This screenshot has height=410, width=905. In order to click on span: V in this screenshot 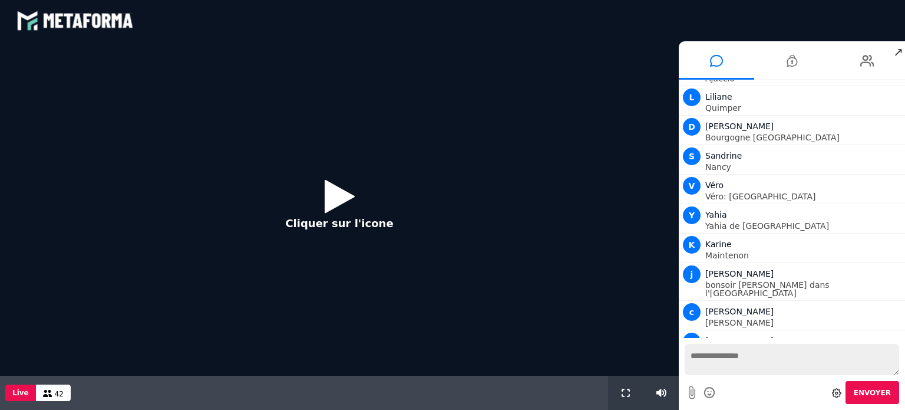, I will do `click(692, 186)`.